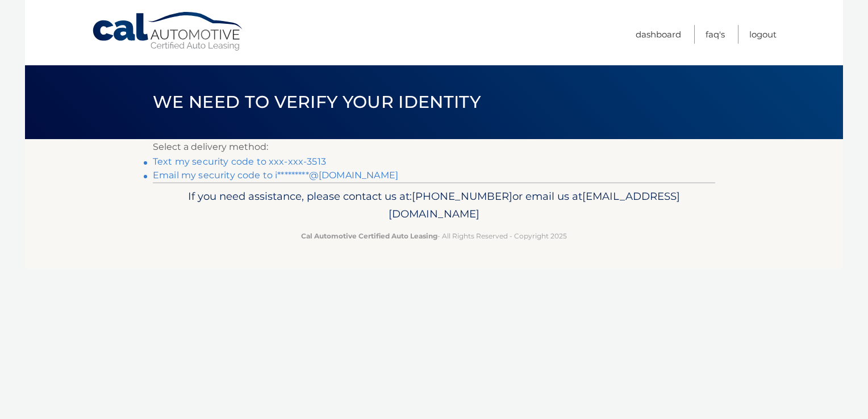 The width and height of the screenshot is (868, 419). Describe the element at coordinates (239, 161) in the screenshot. I see `a: Text my security code to xxx-xxx-3513` at that location.